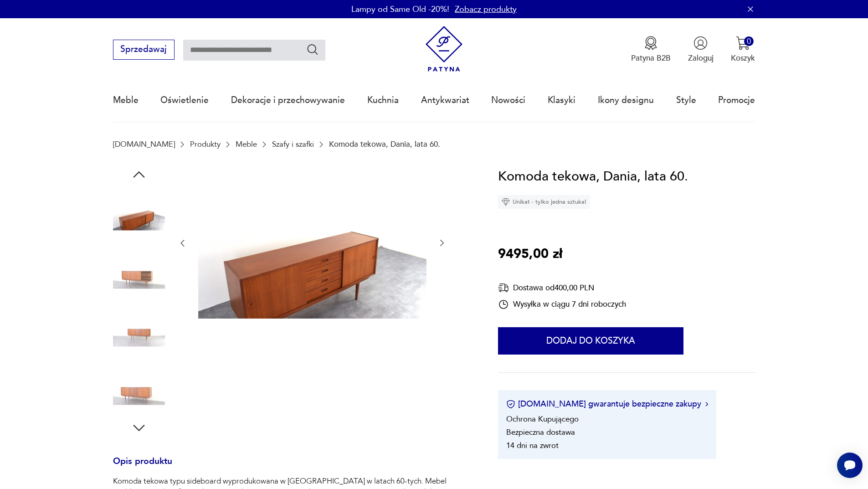 This screenshot has height=489, width=868. I want to click on a: Ikony designu, so click(625, 100).